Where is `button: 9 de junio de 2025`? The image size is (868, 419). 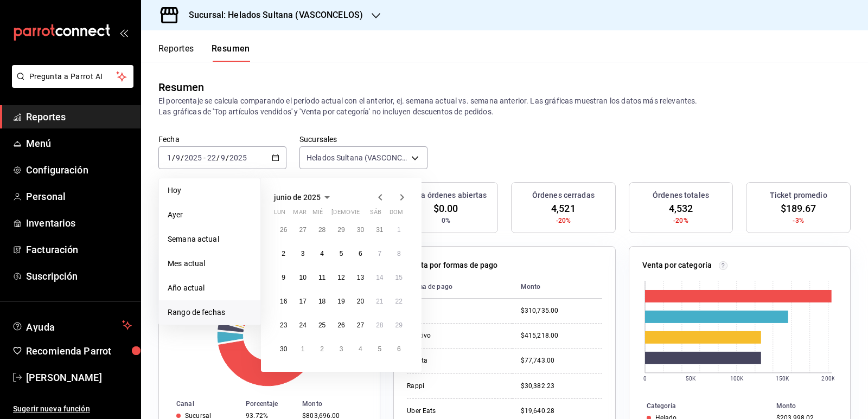 button: 9 de junio de 2025 is located at coordinates (283, 278).